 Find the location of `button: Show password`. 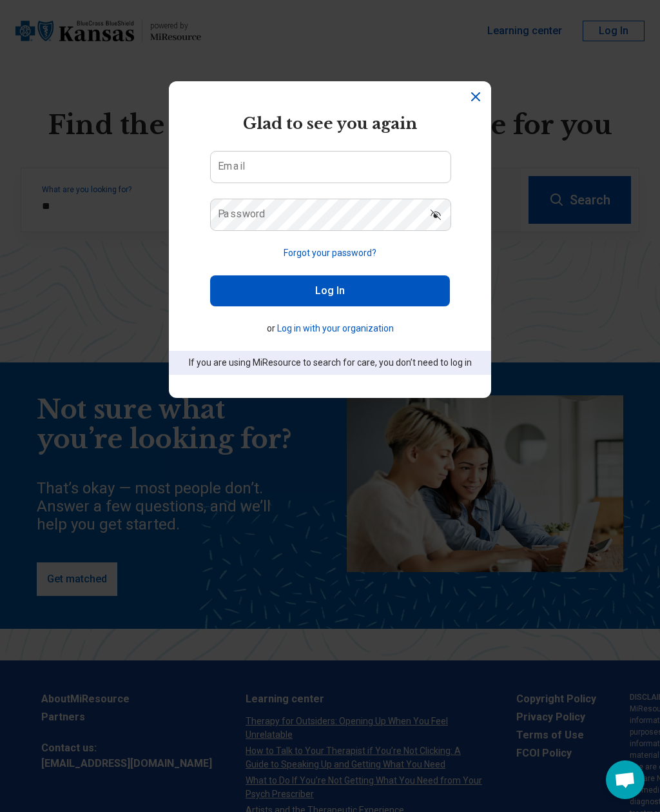

button: Show password is located at coordinates (436, 214).